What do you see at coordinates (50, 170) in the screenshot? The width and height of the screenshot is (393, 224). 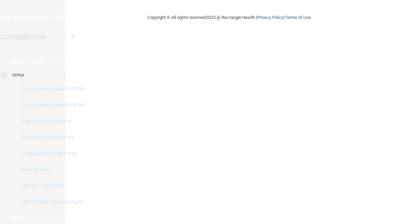 I see `p: Resources` at bounding box center [50, 170].